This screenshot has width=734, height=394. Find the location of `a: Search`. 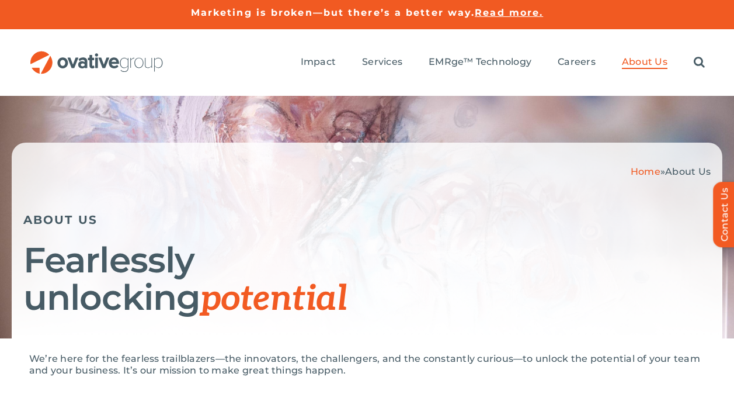

a: Search is located at coordinates (699, 62).